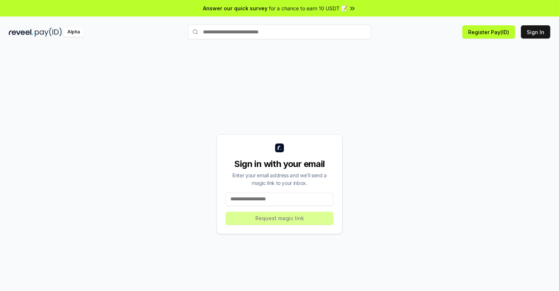 This screenshot has width=559, height=291. Describe the element at coordinates (280, 179) in the screenshot. I see `div: Enter your email address and we’ll send a magic link to your inbox.` at that location.